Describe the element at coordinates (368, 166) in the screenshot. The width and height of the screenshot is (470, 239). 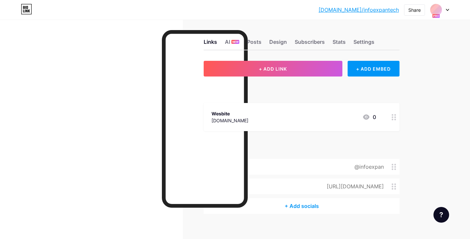
I see `div: @infoexpan` at that location.